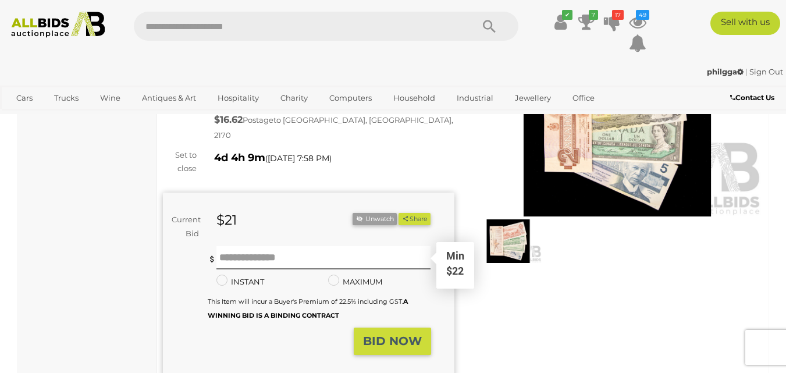 The height and width of the screenshot is (373, 786). I want to click on a: Hospitality, so click(238, 98).